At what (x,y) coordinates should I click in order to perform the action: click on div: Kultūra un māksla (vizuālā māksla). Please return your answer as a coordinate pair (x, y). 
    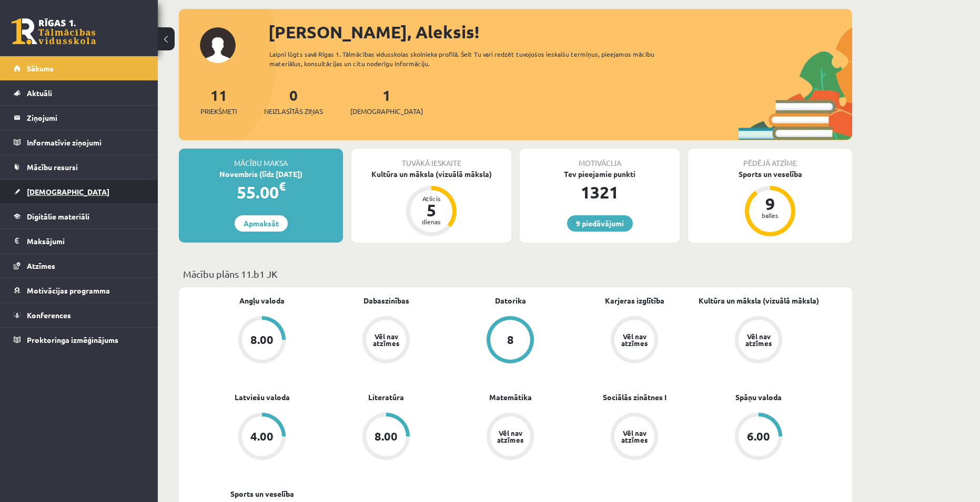
    Looking at the image, I should click on (431, 174).